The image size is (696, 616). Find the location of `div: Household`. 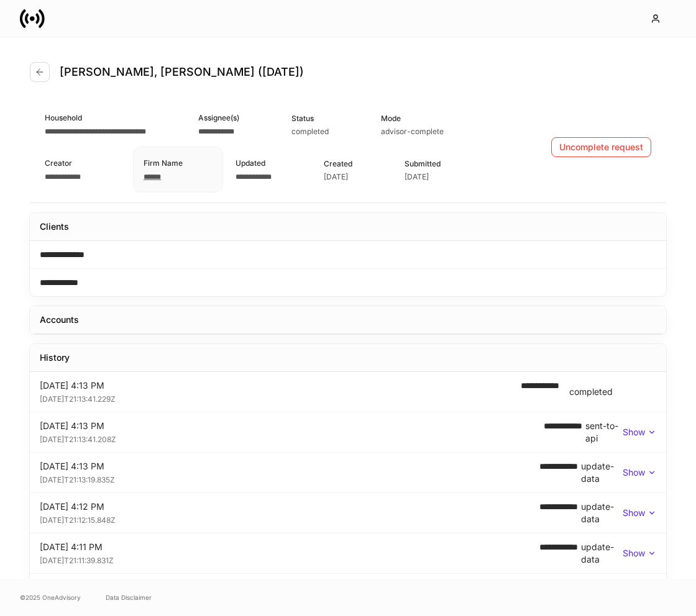

div: Household is located at coordinates (95, 117).